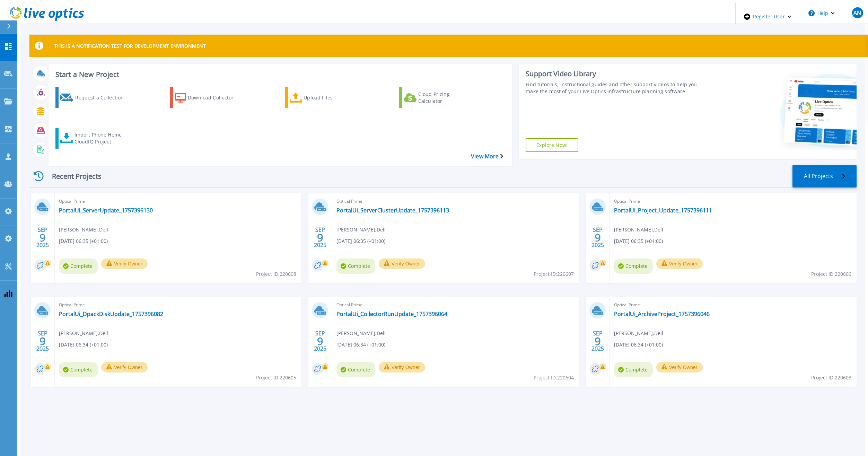  I want to click on a: PortalUi_ServerClusterUpdate_1757396113, so click(393, 210).